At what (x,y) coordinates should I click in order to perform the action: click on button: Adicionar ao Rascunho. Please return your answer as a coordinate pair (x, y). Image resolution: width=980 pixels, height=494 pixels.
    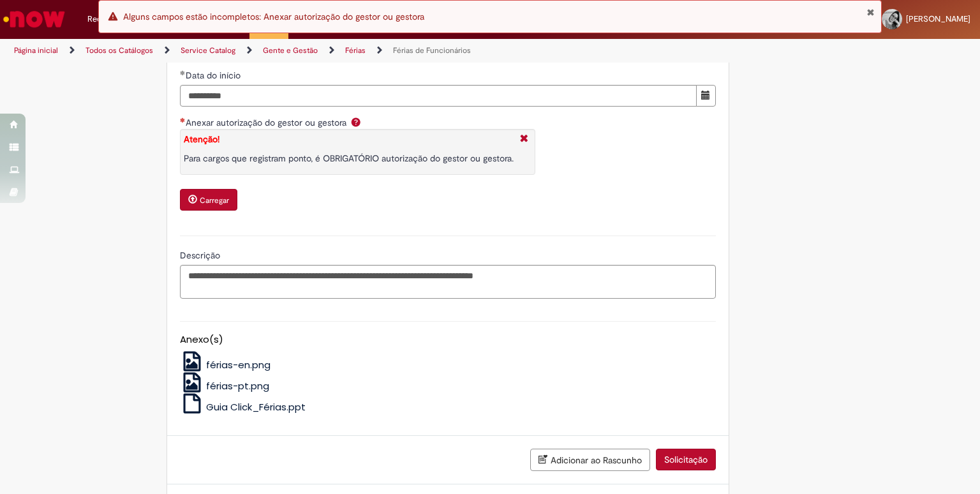
    Looking at the image, I should click on (591, 459).